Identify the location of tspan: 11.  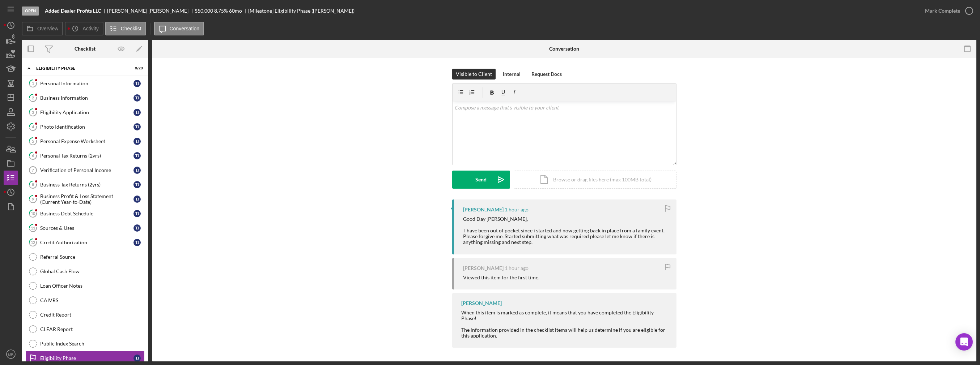
(33, 228).